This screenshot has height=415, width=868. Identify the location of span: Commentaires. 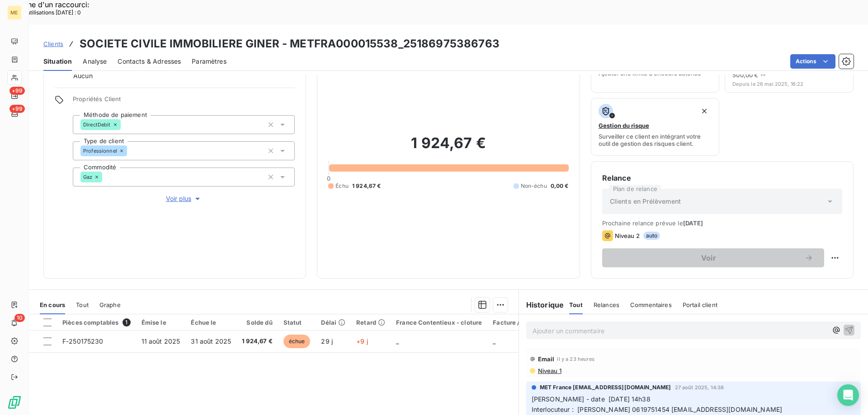
(651, 305).